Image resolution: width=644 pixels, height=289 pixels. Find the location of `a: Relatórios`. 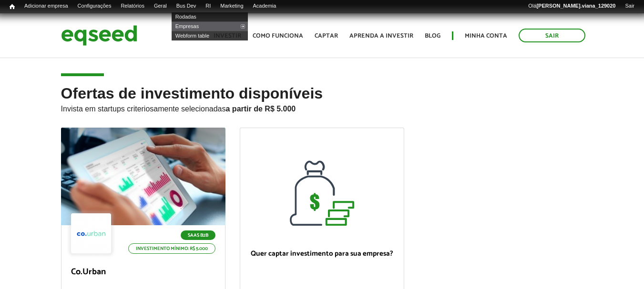

a: Relatórios is located at coordinates (132, 6).